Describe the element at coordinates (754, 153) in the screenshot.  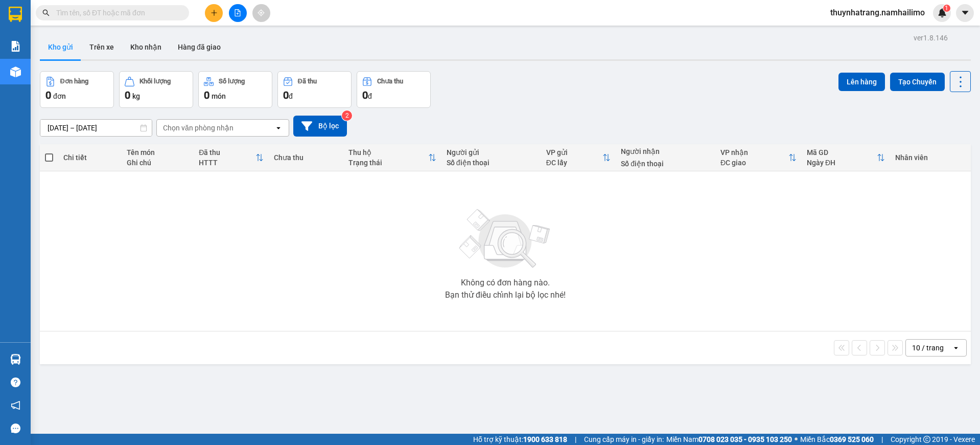
I see `div: VP nhận` at that location.